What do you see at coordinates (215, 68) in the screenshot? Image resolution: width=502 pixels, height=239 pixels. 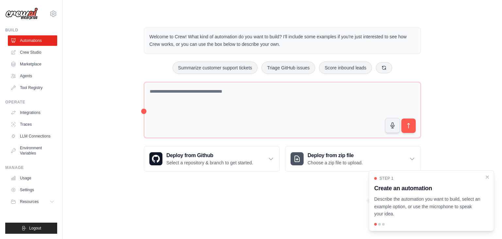 I see `button: Summarize customer support tickets` at bounding box center [215, 68].